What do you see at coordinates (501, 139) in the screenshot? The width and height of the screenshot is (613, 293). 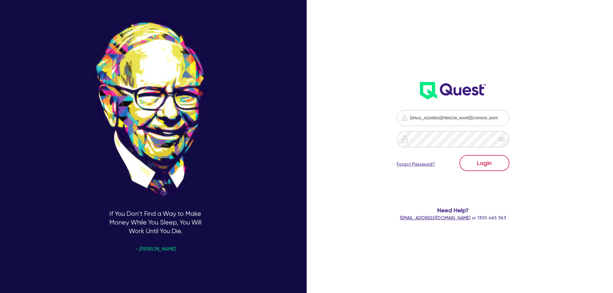 I see `span: eye` at bounding box center [501, 139].